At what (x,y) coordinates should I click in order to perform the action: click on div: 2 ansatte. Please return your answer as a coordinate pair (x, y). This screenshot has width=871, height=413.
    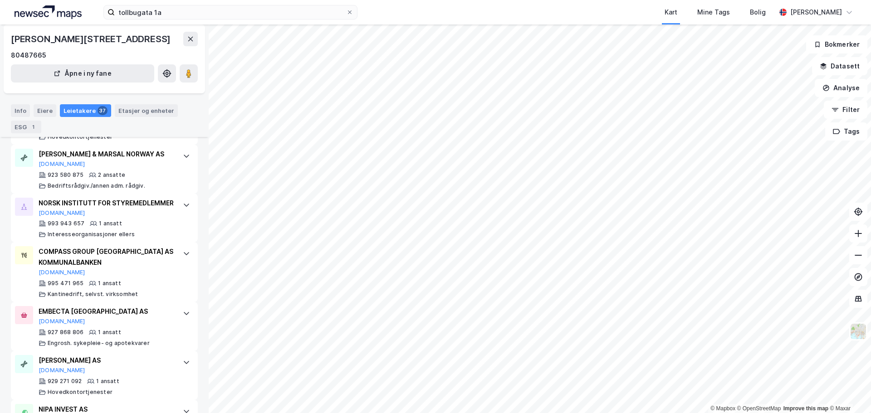
    Looking at the image, I should click on (112, 175).